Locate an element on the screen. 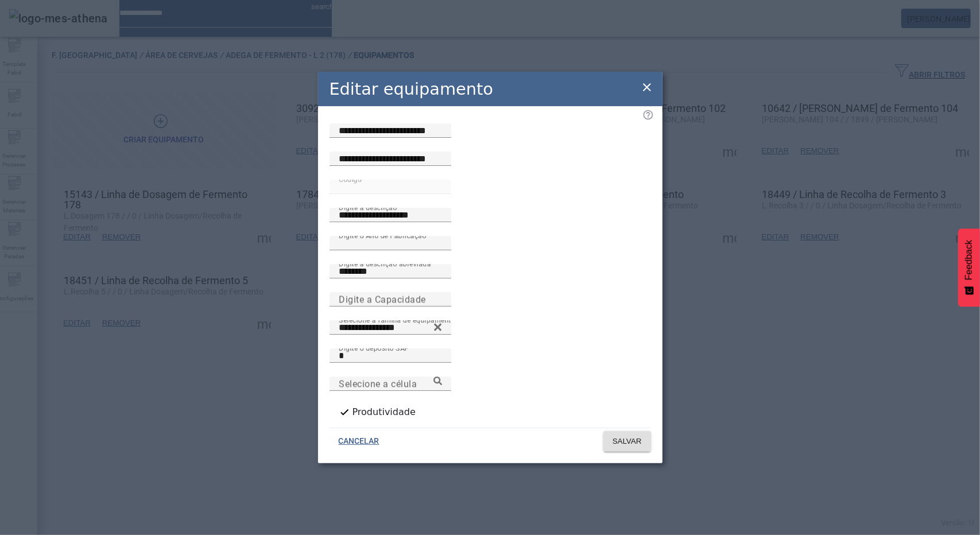 The width and height of the screenshot is (980, 535). span: Feedback is located at coordinates (969, 260).